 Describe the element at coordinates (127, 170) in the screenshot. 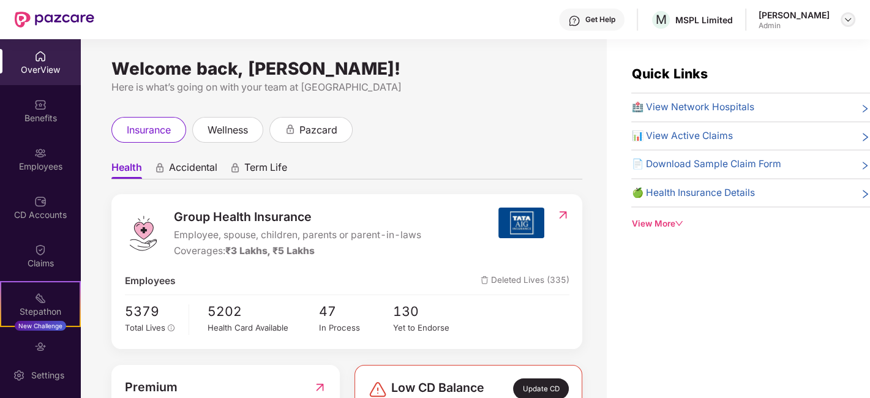

I see `span: Health` at that location.